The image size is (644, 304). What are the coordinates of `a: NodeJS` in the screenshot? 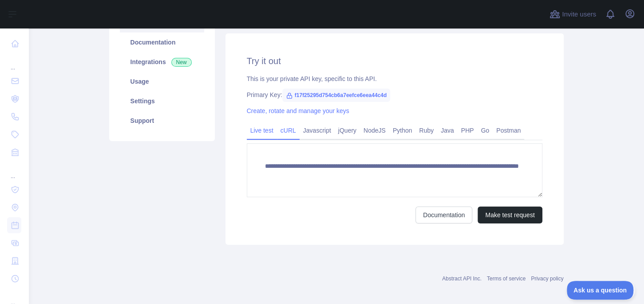 It's located at (374, 130).